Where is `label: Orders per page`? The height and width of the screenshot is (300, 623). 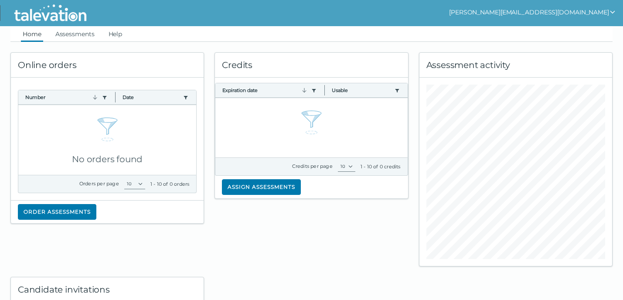
label: Orders per page is located at coordinates (99, 184).